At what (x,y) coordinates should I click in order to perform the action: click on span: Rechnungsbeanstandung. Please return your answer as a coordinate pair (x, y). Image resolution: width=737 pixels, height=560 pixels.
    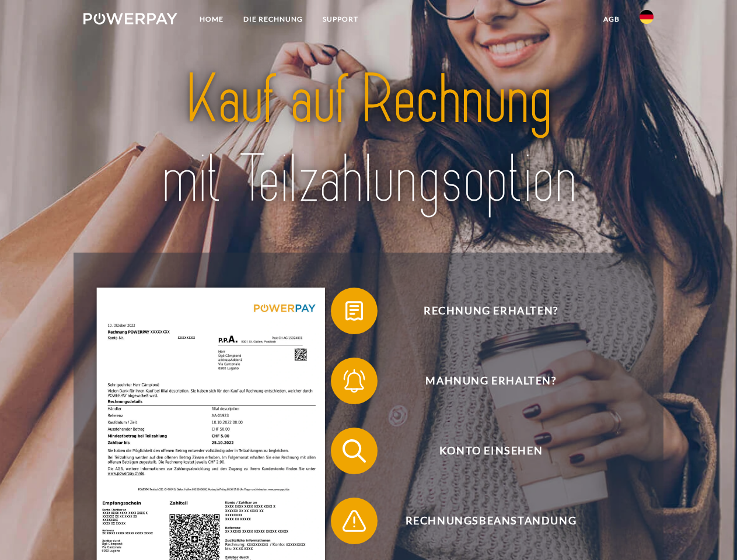
    Looking at the image, I should click on (491, 521).